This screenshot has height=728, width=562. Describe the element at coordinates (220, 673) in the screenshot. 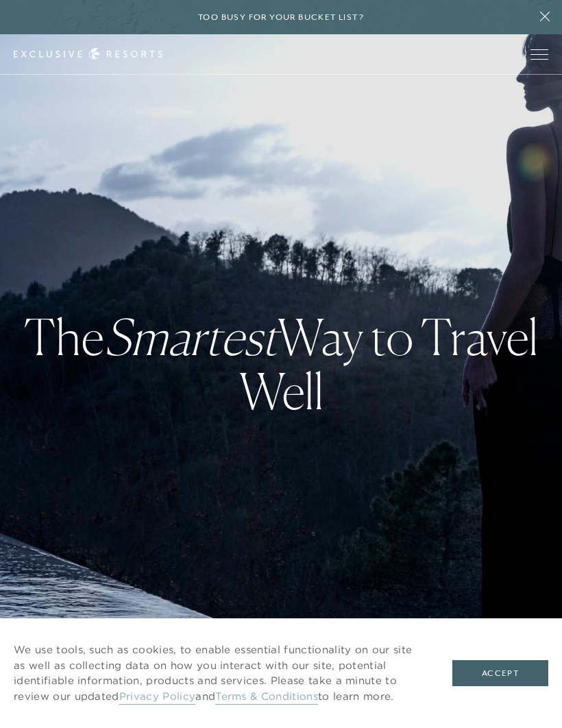

I see `p: We use tools, such as cookies, to enable essential functionality on our site as well as collectin...` at that location.